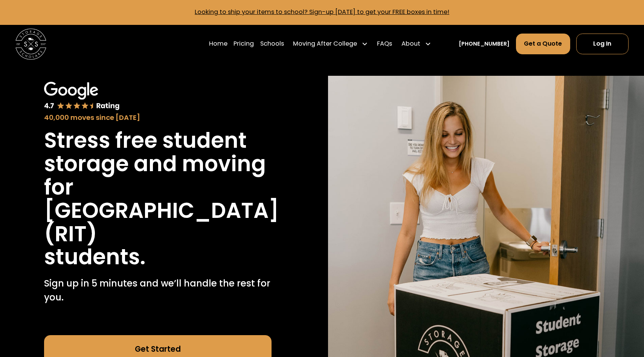 The image size is (644, 357). I want to click on img: Google 4.7 star rating, so click(82, 96).